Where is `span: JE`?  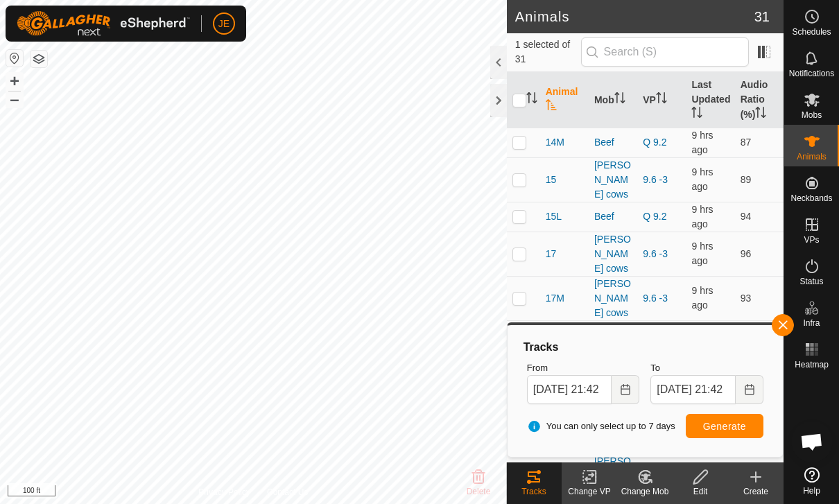
span: JE is located at coordinates (224, 24).